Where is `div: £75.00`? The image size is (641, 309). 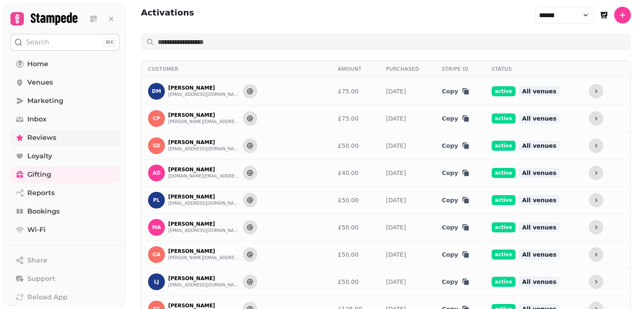 div: £75.00 is located at coordinates (355, 119).